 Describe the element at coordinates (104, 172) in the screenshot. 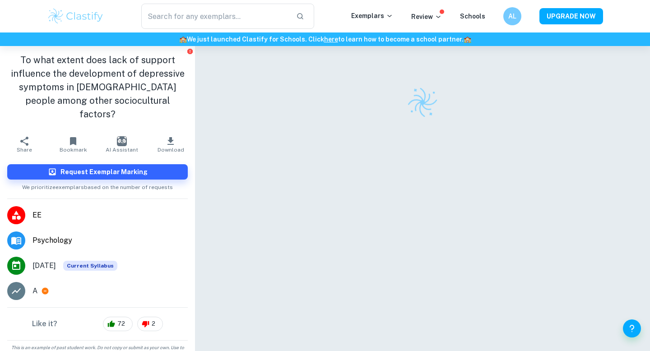

I see `h6: Request Exemplar Marking` at that location.